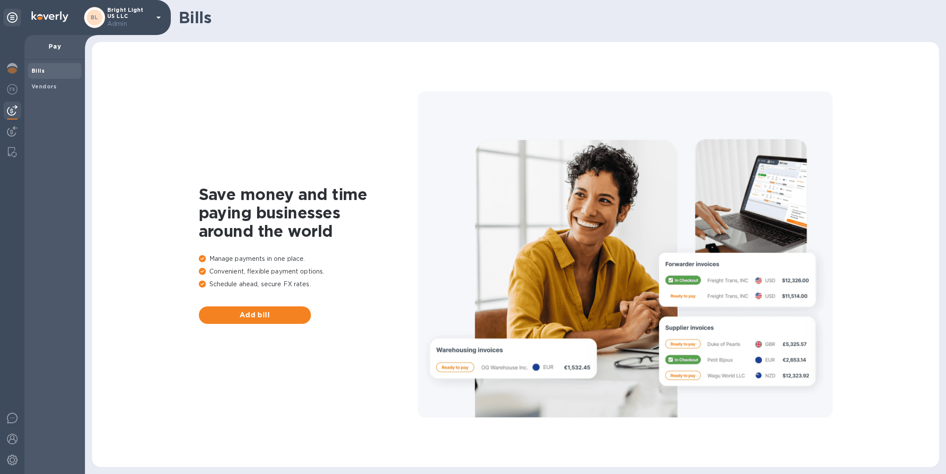 The width and height of the screenshot is (946, 474). Describe the element at coordinates (308, 284) in the screenshot. I see `p: Schedule ahead, secure FX rates.` at that location.